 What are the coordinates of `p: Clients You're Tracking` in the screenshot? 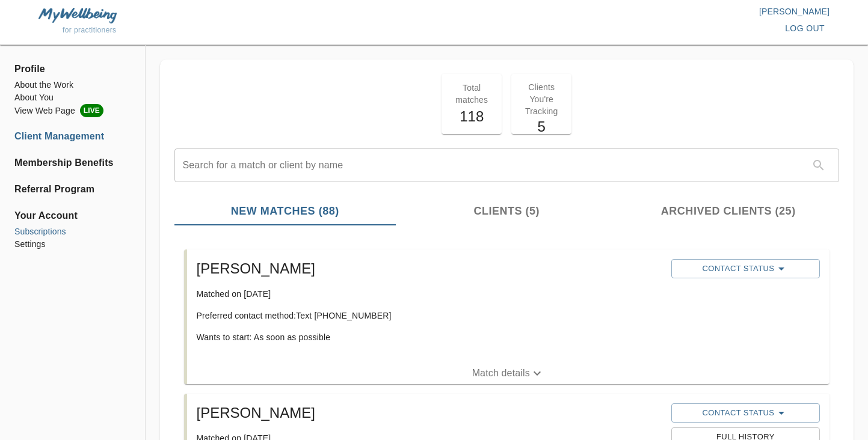 It's located at (541, 99).